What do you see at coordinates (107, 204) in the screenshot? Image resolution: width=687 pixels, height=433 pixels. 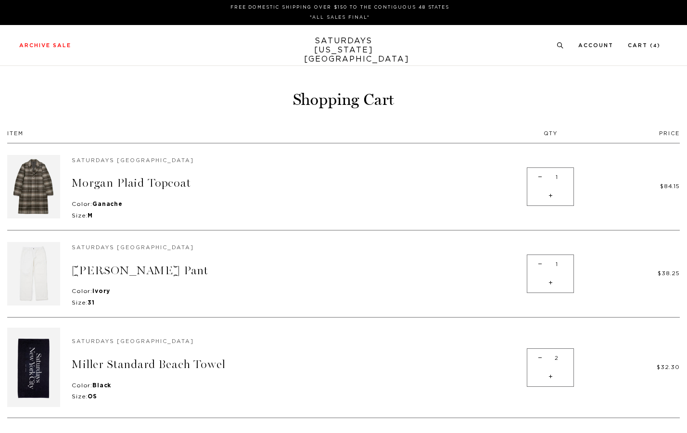 I see `strong: Ganache` at bounding box center [107, 204].